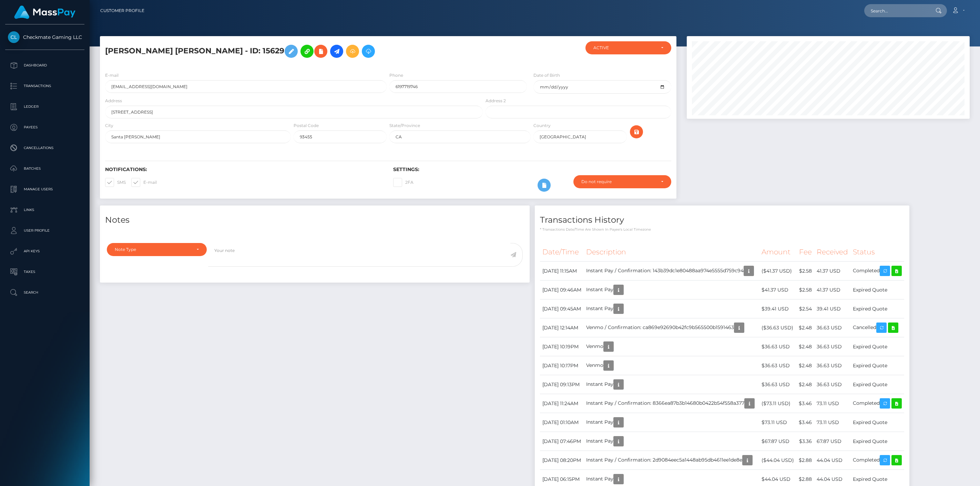 The width and height of the screenshot is (980, 486). What do you see at coordinates (561, 252) in the screenshot?
I see `th: Date/Time` at bounding box center [561, 252].